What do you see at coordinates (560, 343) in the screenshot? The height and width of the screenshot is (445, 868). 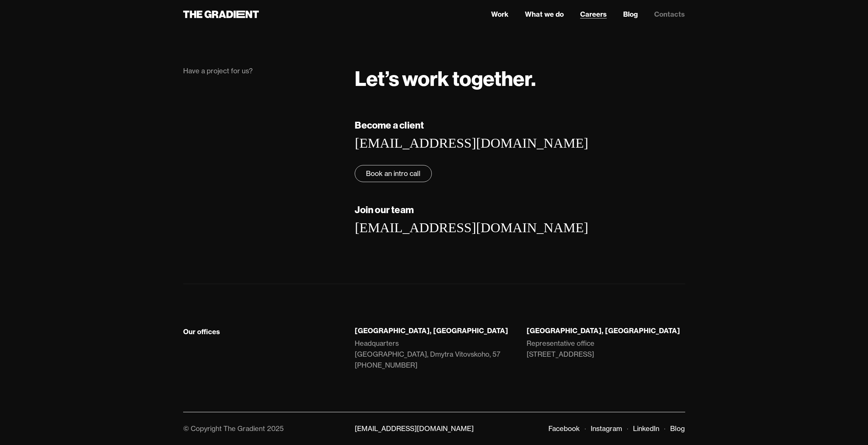 I see `div: Representative office` at bounding box center [560, 343].